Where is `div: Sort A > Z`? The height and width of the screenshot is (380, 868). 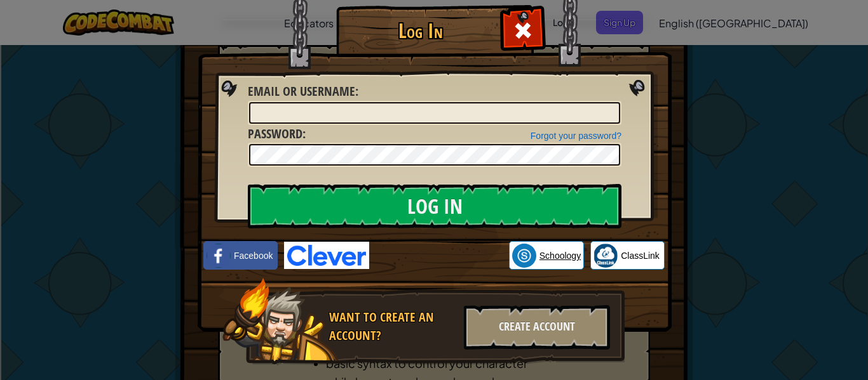
div: Sort A > Z is located at coordinates (434, 11).